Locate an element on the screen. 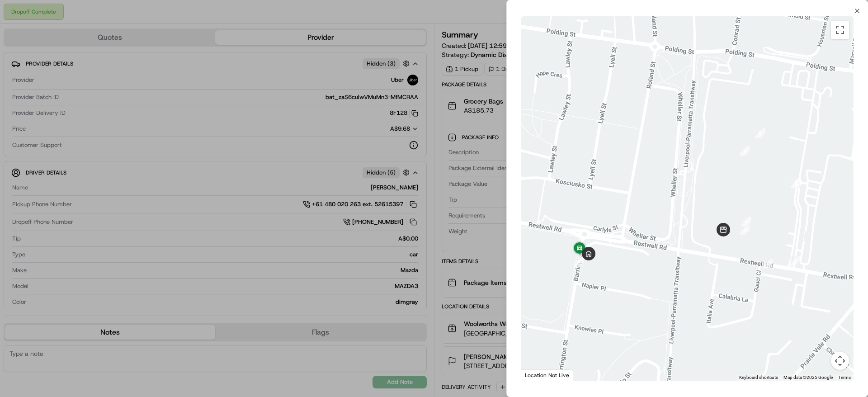  a: Open this area in Google Maps (opens a new window) is located at coordinates (538, 375).